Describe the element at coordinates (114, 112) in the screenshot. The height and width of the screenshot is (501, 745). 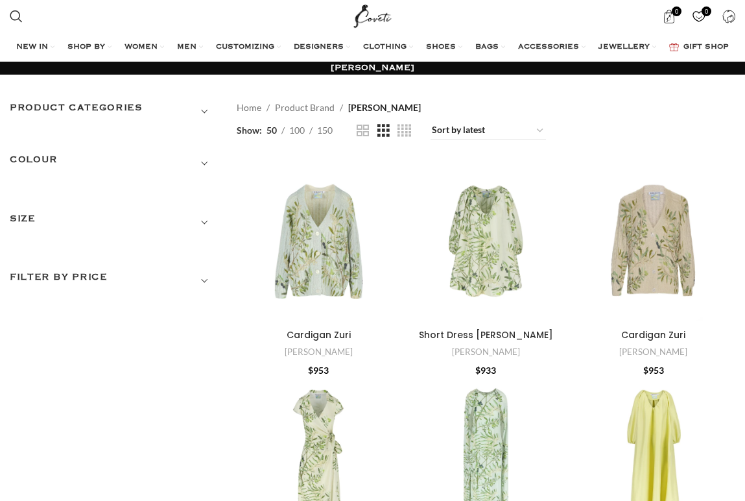
I see `h3: Product categories` at that location.